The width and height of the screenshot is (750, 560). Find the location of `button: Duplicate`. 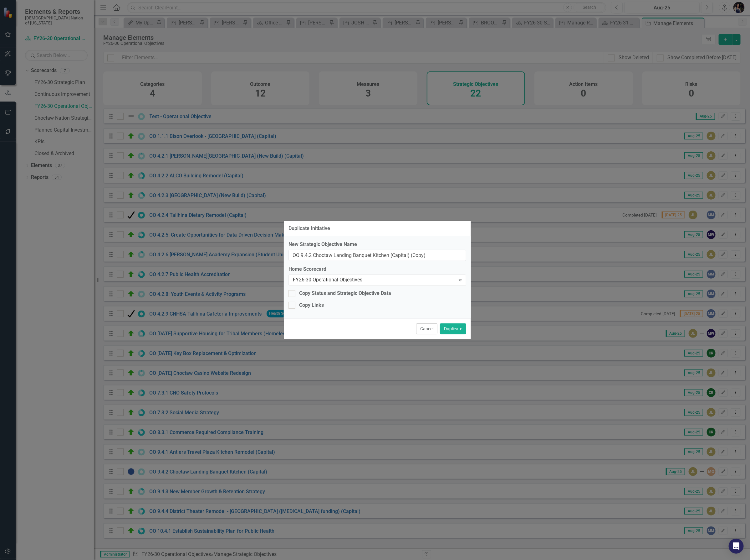

button: Duplicate is located at coordinates (453, 328).